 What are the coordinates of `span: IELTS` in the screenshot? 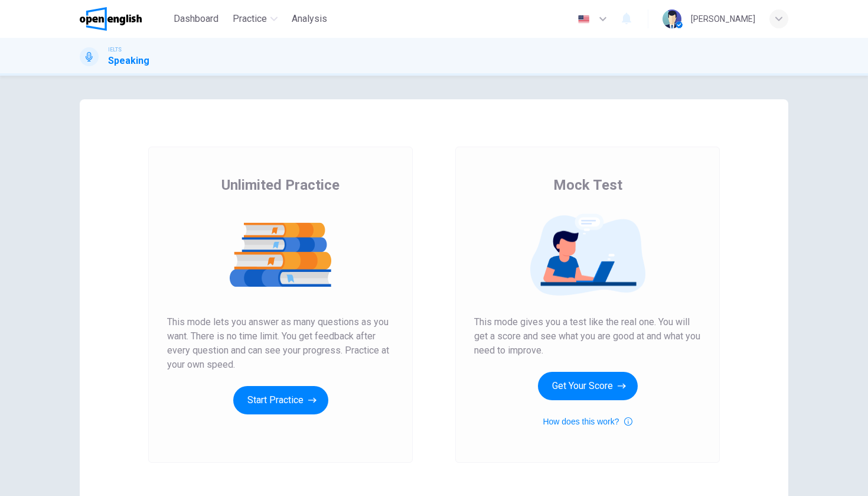 It's located at (115, 50).